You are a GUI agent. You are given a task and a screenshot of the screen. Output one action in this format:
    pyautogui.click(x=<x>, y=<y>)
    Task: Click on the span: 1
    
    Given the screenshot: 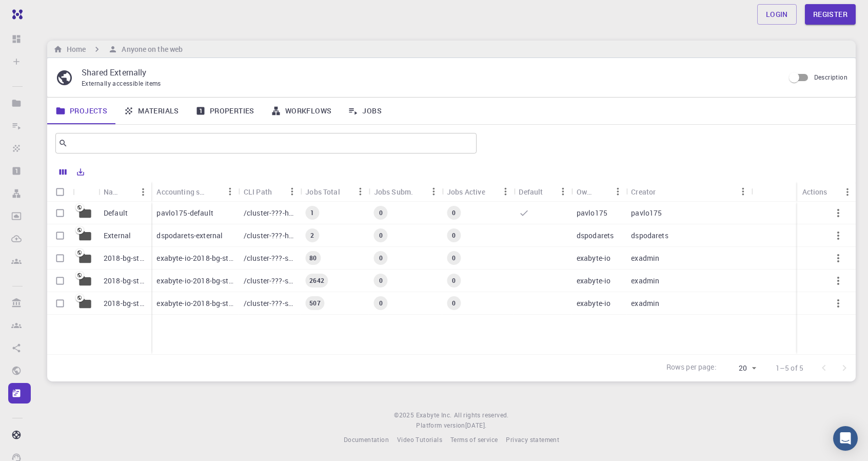 What is the action you would take?
    pyautogui.click(x=312, y=212)
    